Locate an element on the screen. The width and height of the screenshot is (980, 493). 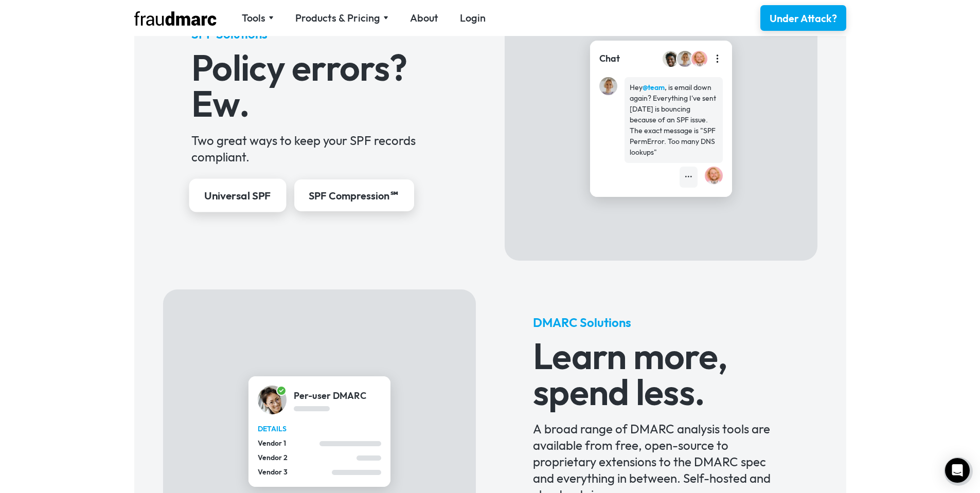
div: Vendor 1 is located at coordinates (288, 443).